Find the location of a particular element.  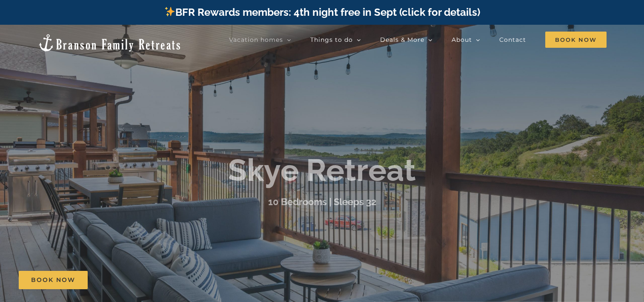

span: About is located at coordinates (462, 40).